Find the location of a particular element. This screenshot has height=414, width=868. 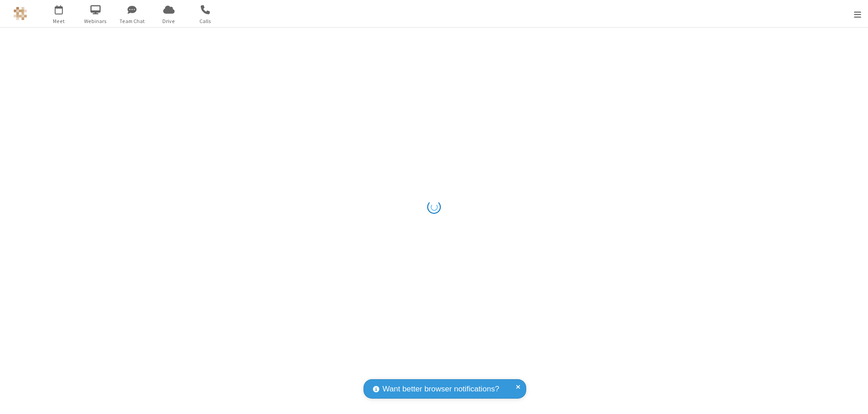

span: Webinars is located at coordinates (95, 21).